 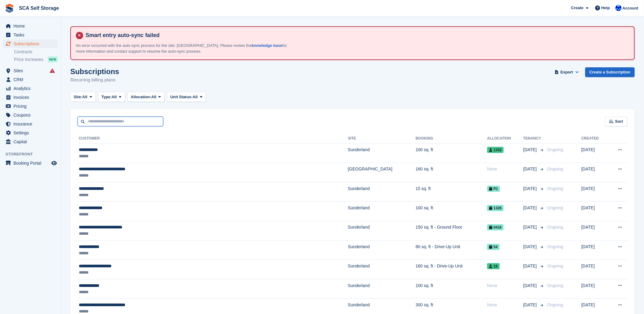 I want to click on span: 1332, so click(x=495, y=150).